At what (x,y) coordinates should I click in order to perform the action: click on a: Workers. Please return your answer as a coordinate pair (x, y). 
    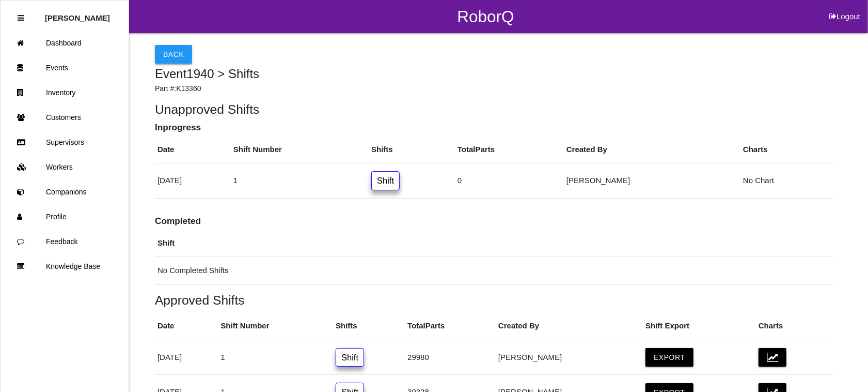
    Looking at the image, I should click on (64, 167).